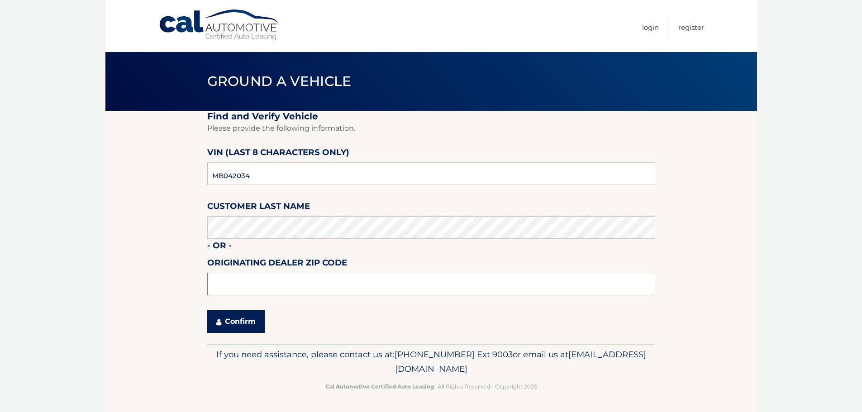  I want to click on a: Login, so click(650, 27).